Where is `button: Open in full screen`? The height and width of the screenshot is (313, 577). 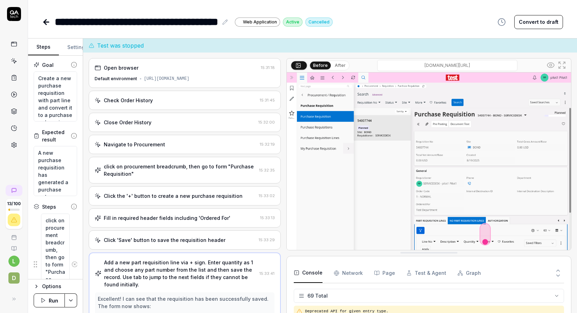 button: Open in full screen is located at coordinates (562, 65).